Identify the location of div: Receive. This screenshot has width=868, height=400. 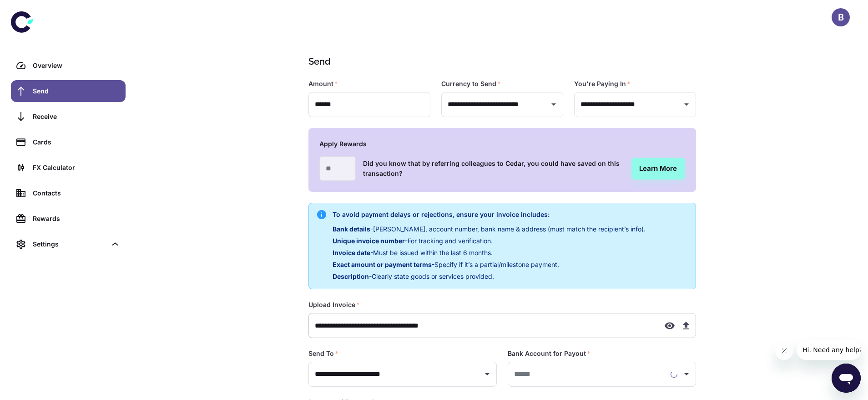
(76, 117).